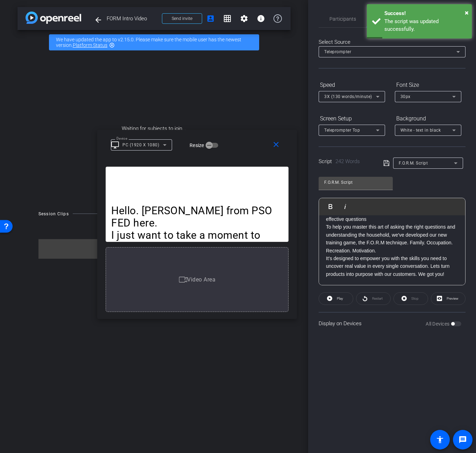 Image resolution: width=476 pixels, height=453 pixels. Describe the element at coordinates (467, 12) in the screenshot. I see `button: Close` at that location.